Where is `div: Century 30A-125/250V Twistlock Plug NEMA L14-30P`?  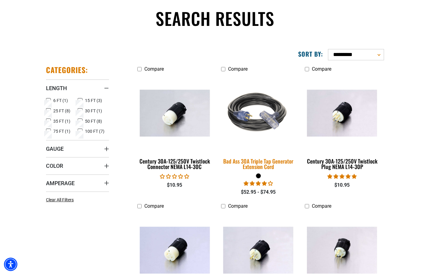
div: Century 30A-125/250V Twistlock Plug NEMA L14-30P is located at coordinates (342, 164).